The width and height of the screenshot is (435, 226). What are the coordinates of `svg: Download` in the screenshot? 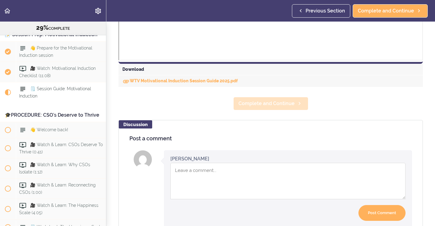 It's located at (126, 81).